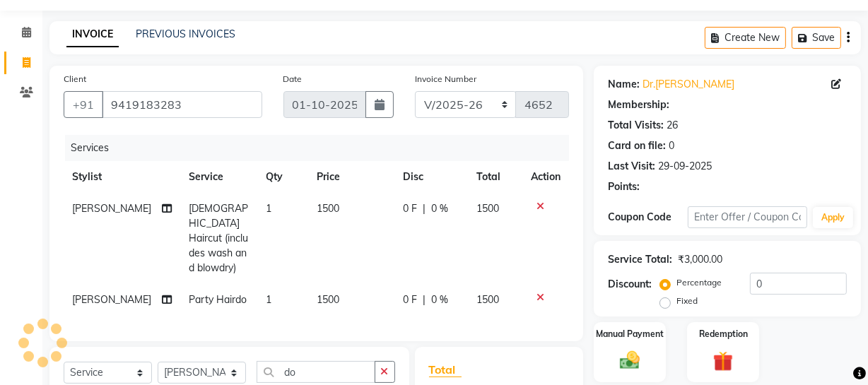 Image resolution: width=868 pixels, height=385 pixels. Describe the element at coordinates (445, 79) in the screenshot. I see `label: Invoice Number` at that location.